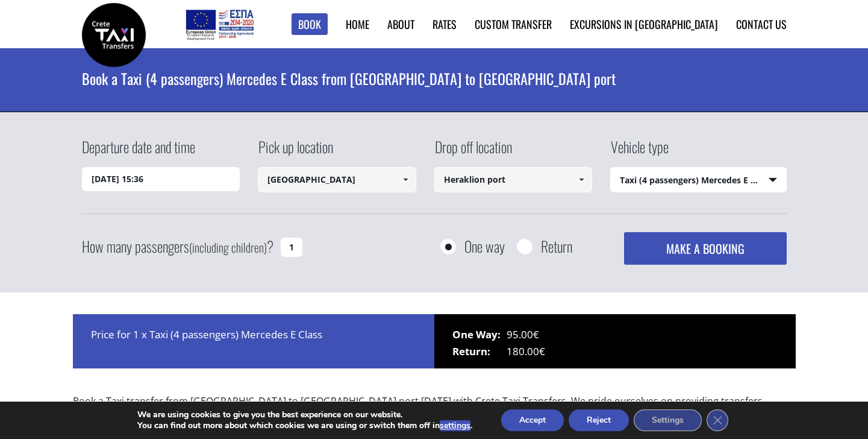  I want to click on button: Settings, so click(667, 420).